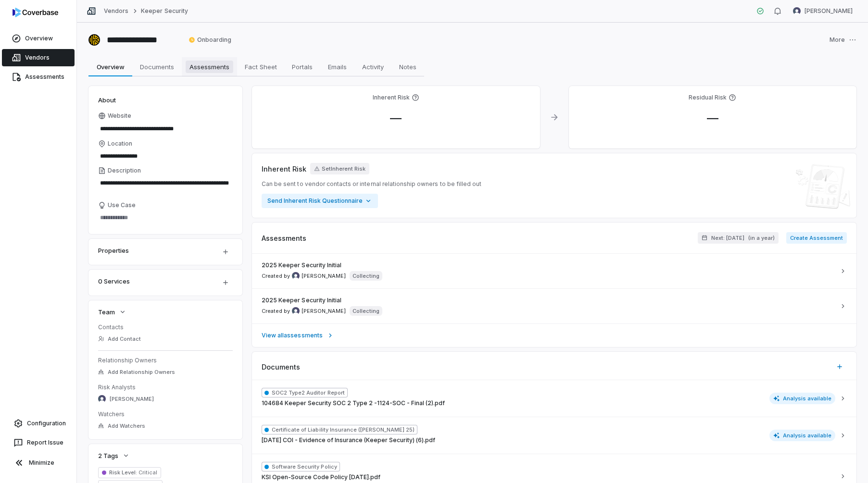 Image resolution: width=868 pixels, height=483 pixels. Describe the element at coordinates (38, 442) in the screenshot. I see `button: Report Issue` at that location.